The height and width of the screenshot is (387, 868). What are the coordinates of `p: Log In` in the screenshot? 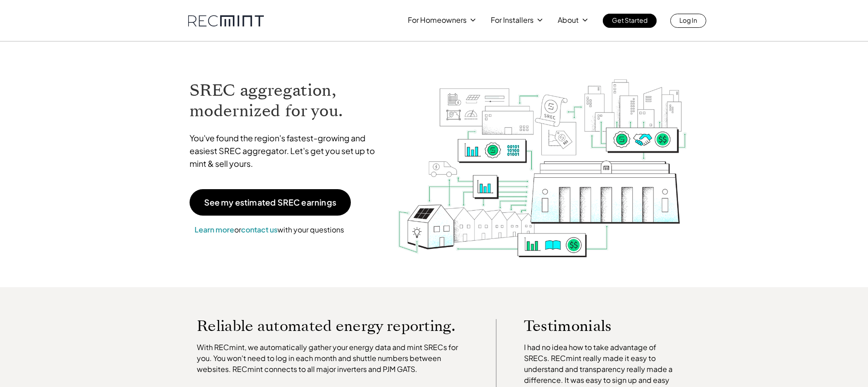 It's located at (688, 20).